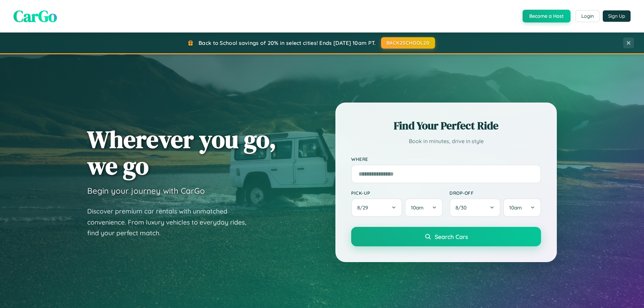  Describe the element at coordinates (446, 159) in the screenshot. I see `label: Where` at that location.